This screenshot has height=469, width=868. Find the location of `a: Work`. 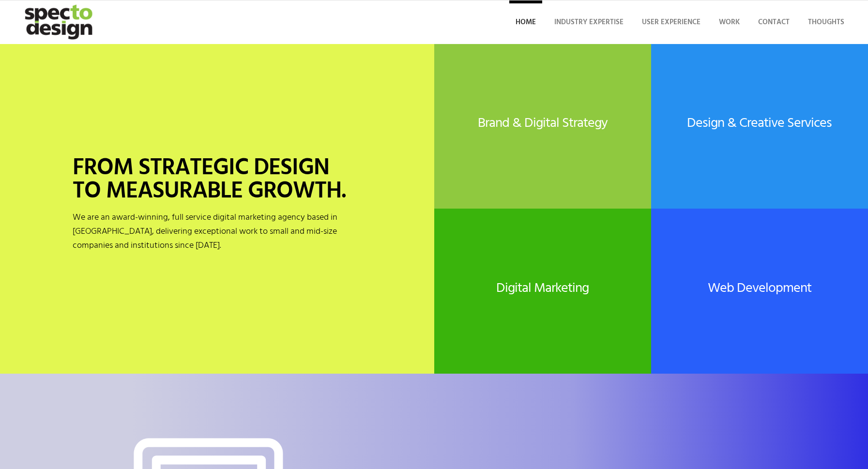

a: Work is located at coordinates (729, 22).